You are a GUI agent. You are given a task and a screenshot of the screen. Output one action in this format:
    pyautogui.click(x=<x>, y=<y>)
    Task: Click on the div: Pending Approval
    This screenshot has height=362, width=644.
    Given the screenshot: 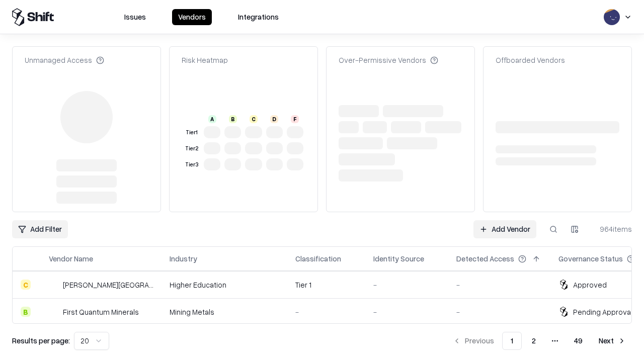 What is the action you would take?
    pyautogui.click(x=603, y=312)
    